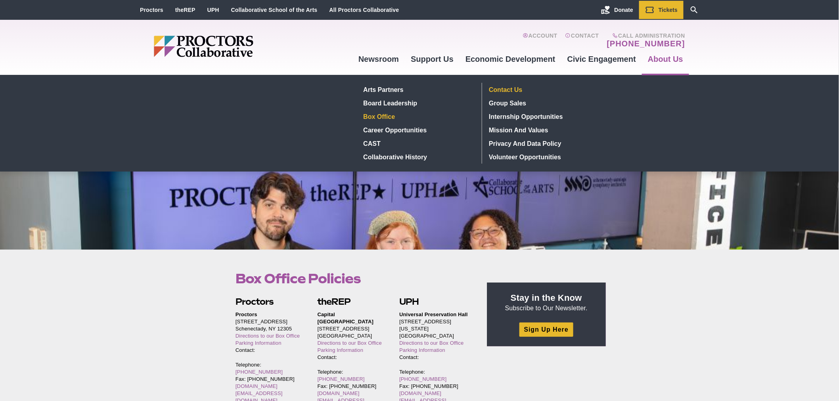  What do you see at coordinates (544, 157) in the screenshot?
I see `a: Volunteer Opportunities` at bounding box center [544, 157].